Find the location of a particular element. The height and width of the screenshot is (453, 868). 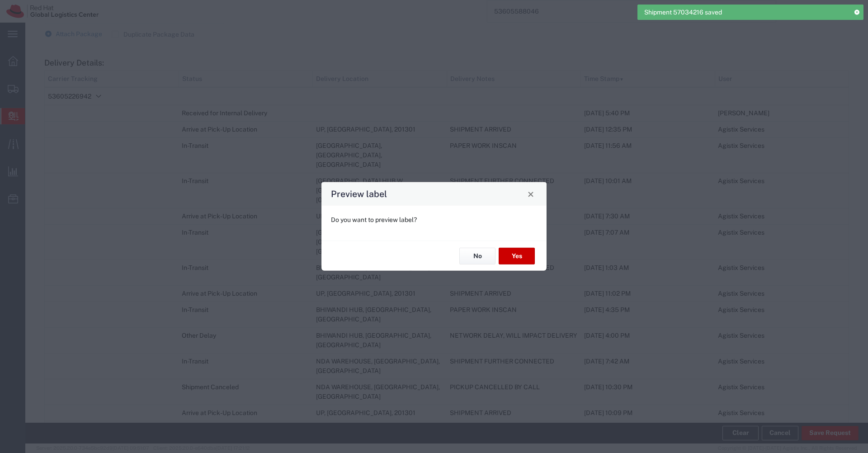

button: No is located at coordinates (478, 256).